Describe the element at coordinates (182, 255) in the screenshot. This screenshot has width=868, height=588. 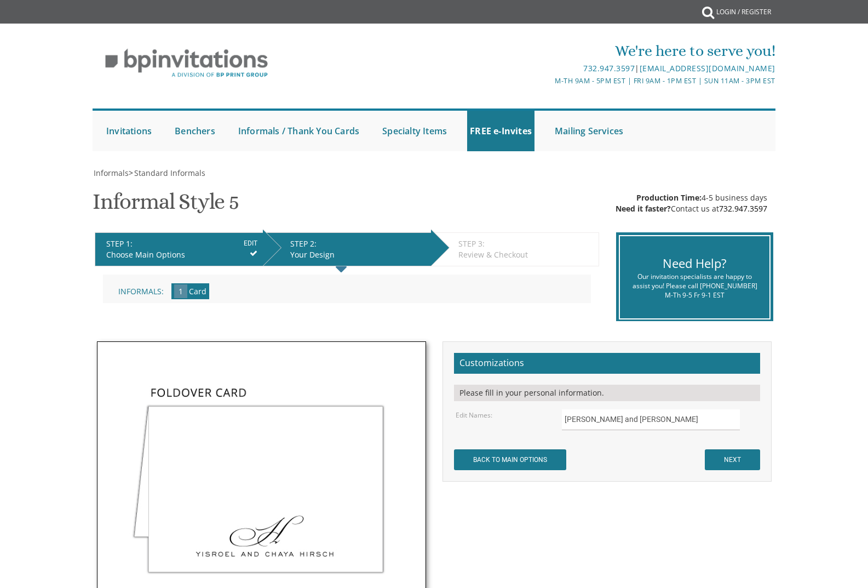
I see `div: Choose Main Options` at that location.